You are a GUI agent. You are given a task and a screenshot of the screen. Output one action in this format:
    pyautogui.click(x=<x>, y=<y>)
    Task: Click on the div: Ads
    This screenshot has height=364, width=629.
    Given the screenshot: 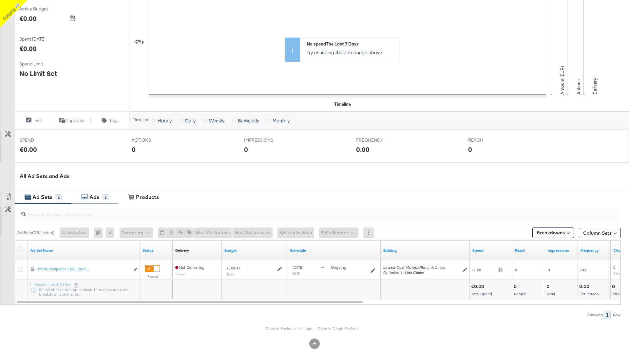 What is the action you would take?
    pyautogui.click(x=94, y=197)
    